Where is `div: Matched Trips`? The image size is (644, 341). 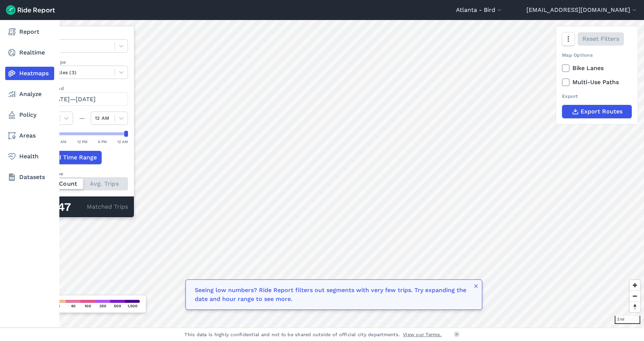 div: Matched Trips is located at coordinates (82, 207).